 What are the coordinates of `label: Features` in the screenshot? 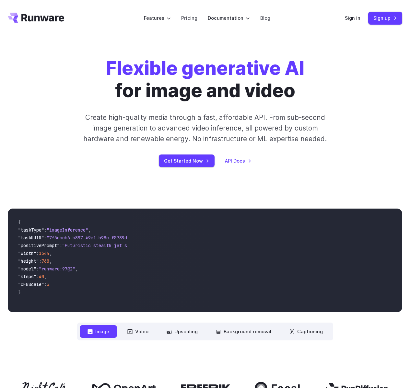 It's located at (157, 18).